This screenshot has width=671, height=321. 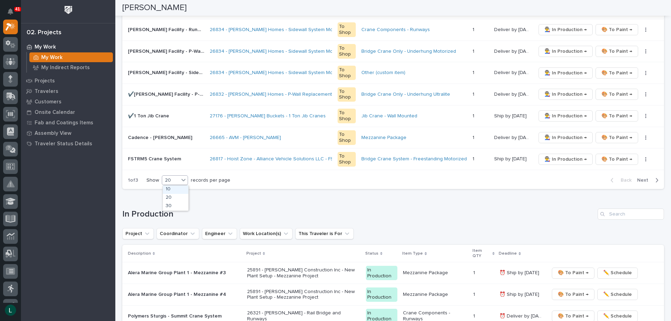 I want to click on a: Projects, so click(x=68, y=81).